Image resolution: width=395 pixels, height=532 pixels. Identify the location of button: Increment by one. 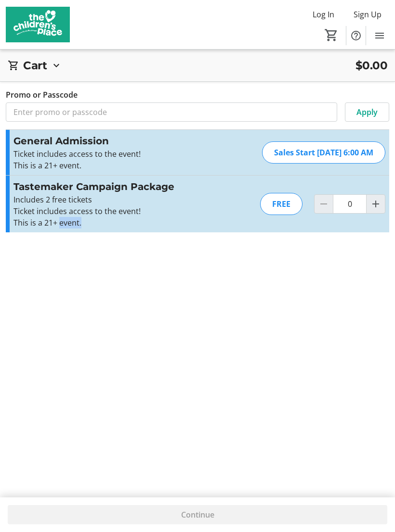
(376, 204).